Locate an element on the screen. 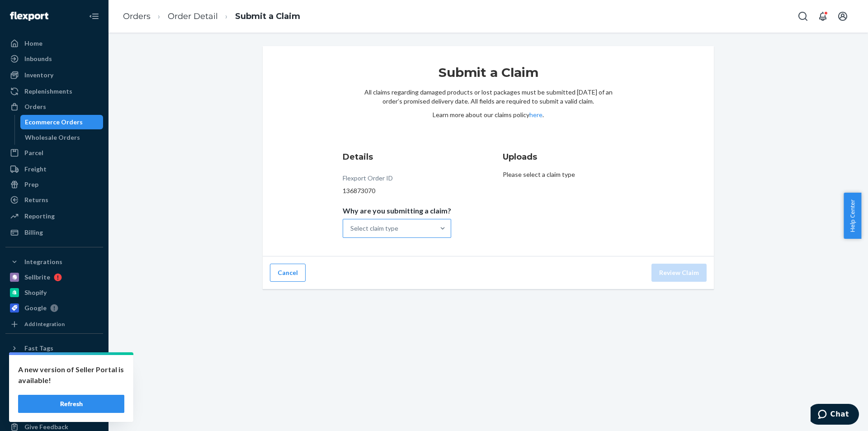 The width and height of the screenshot is (868, 431). a: Replenishments is located at coordinates (54, 91).